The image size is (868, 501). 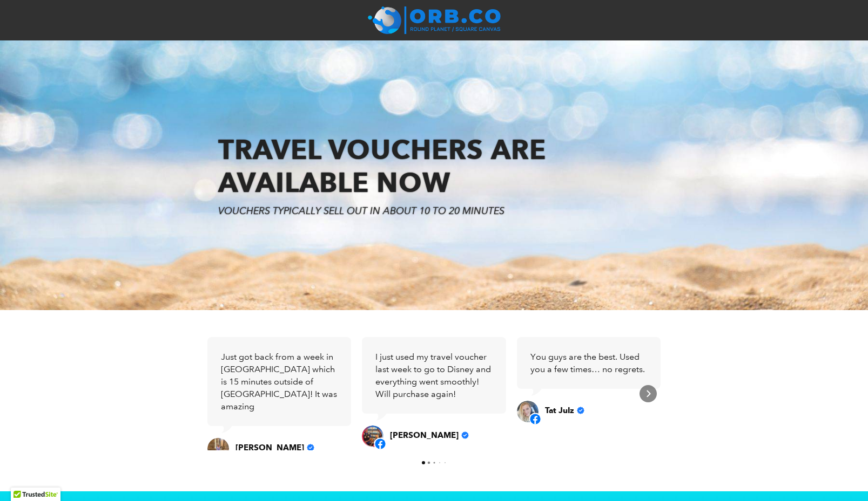 I want to click on em: VOUCHERS TYPICALLY SELL OUT IN ABOUT 10 TO 20 MINUTES, so click(x=361, y=211).